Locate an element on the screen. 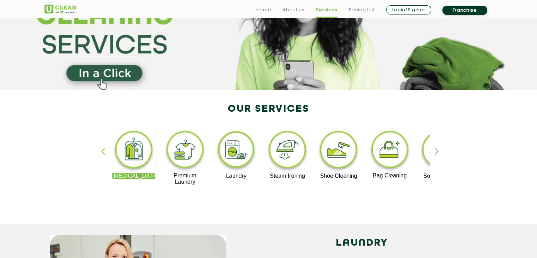 The image size is (537, 258). img: UClean Laundry and Dry Cleaning is located at coordinates (60, 9).